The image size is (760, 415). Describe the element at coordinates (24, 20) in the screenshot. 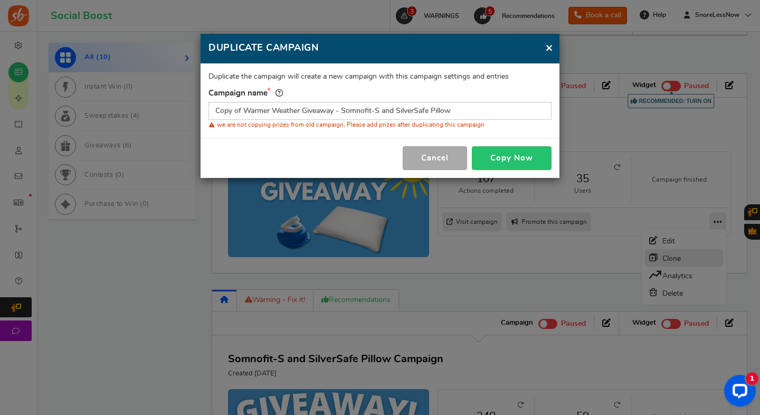

I see `button: Open LiveChat chat widget` at that location.